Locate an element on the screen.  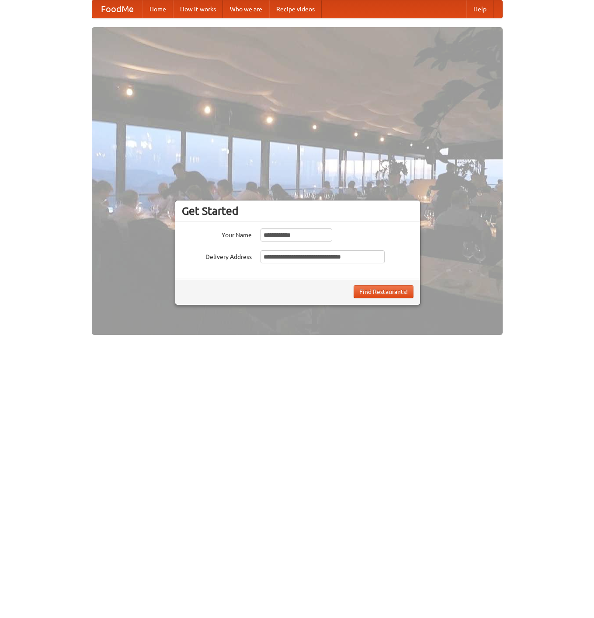
a: Home is located at coordinates (158, 9).